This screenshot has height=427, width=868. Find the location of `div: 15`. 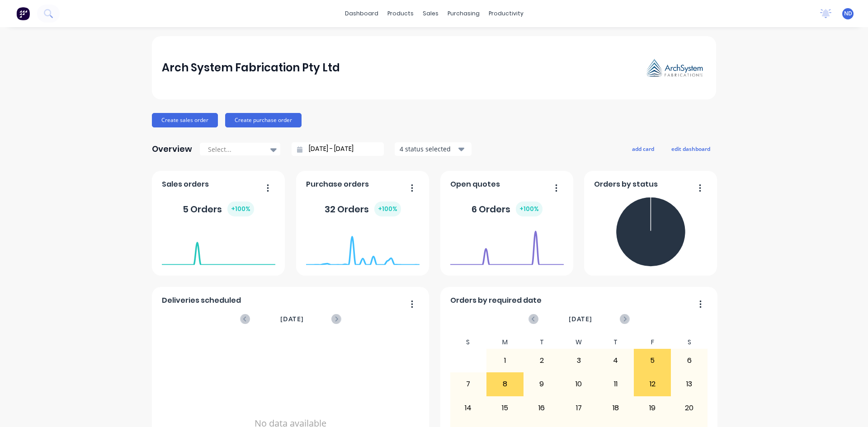

div: 15 is located at coordinates (506, 408).